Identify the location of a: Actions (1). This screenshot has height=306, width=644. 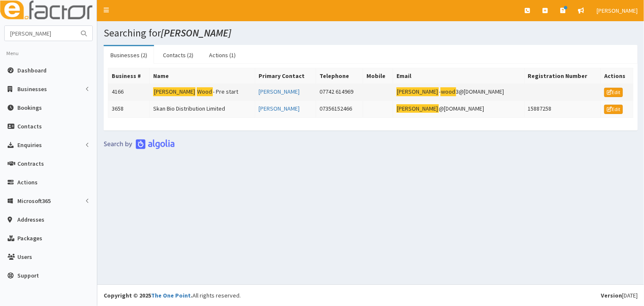
(222, 55).